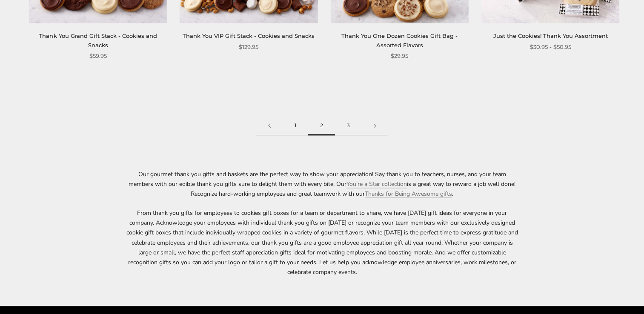 The width and height of the screenshot is (644, 314). I want to click on p: Our gourmet thank you gifts and baskets are the perfect way to show your appreciation! Say thank ..., so click(322, 184).